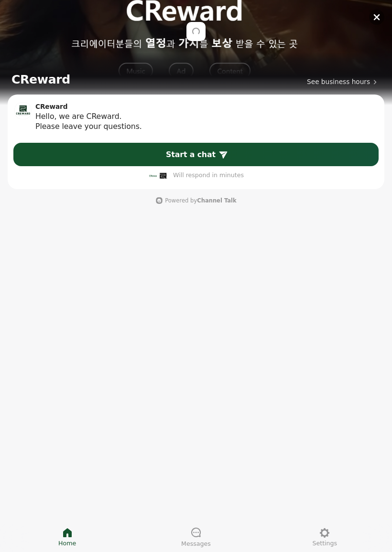 Image resolution: width=392 pixels, height=552 pixels. Describe the element at coordinates (342, 82) in the screenshot. I see `button: See business hours` at that location.